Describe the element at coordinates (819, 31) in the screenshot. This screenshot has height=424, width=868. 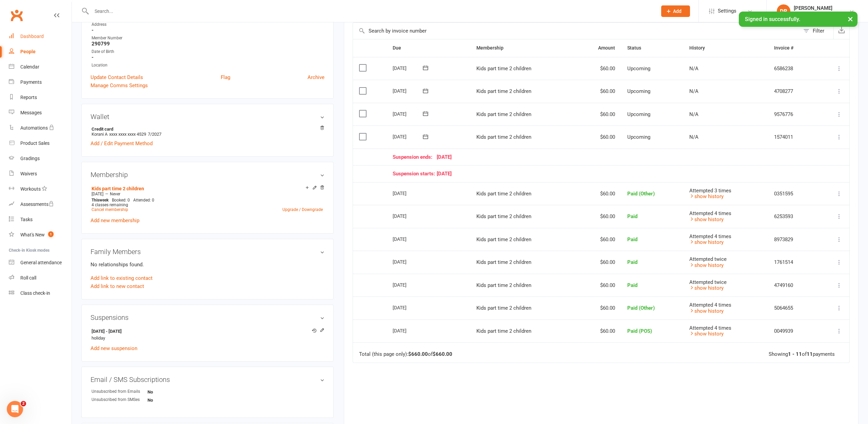
I see `div: Filter` at that location.